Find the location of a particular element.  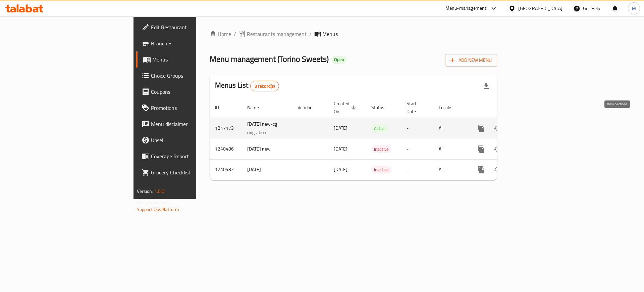

span: Start Date is located at coordinates (416, 108).